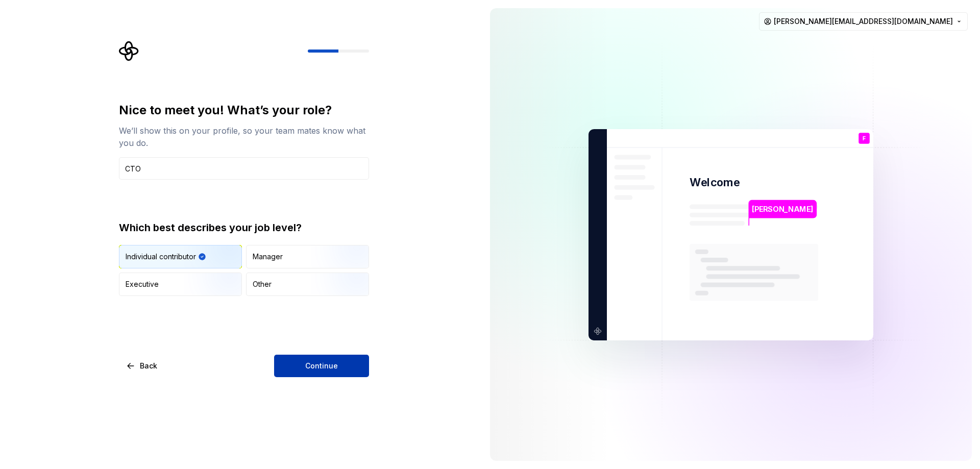 This screenshot has width=980, height=469. Describe the element at coordinates (864, 138) in the screenshot. I see `p: F` at that location.